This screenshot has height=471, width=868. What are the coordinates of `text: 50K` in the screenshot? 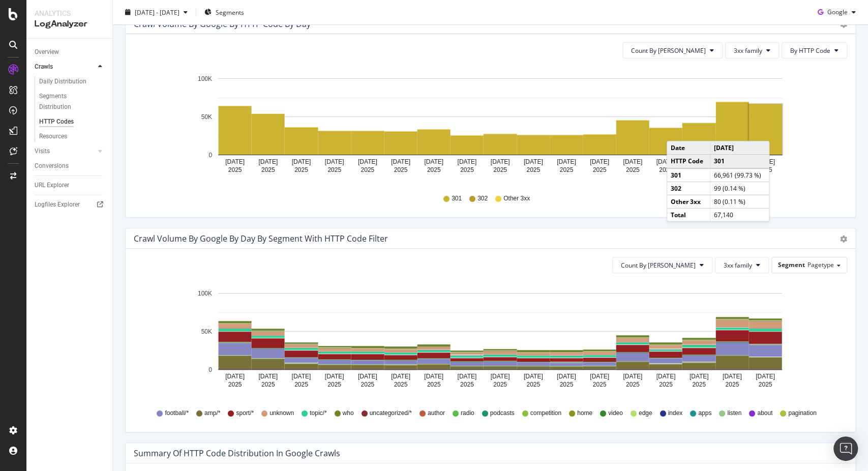 It's located at (206, 117).